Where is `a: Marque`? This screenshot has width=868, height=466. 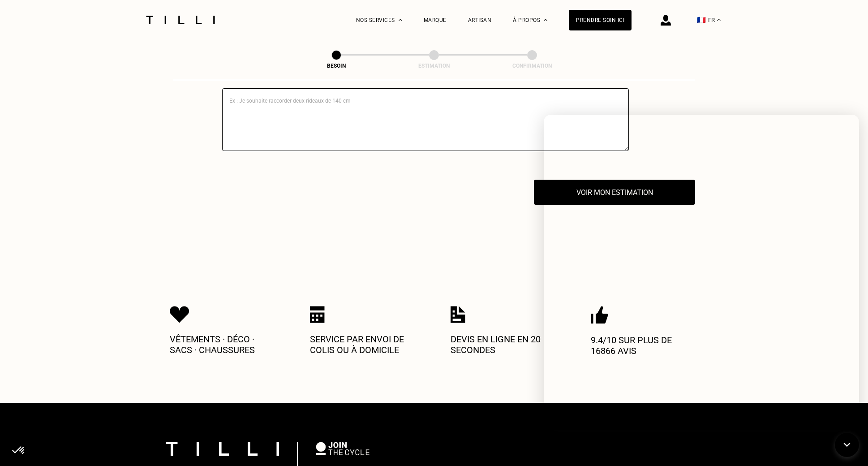 a: Marque is located at coordinates (435, 20).